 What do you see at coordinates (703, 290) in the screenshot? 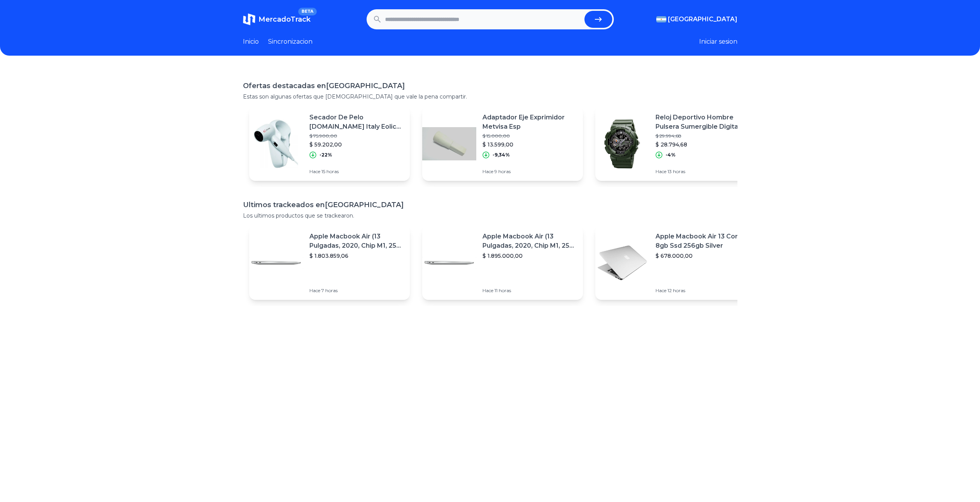
I see `p: Hace 12 horas` at bounding box center [703, 290].